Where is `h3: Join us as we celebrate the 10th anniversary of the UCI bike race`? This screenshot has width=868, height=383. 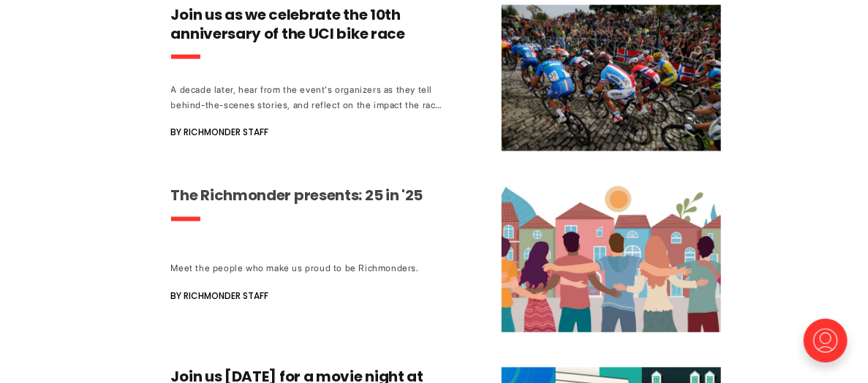
h3: Join us as we celebrate the 10th anniversary of the UCI bike race is located at coordinates (307, 24).